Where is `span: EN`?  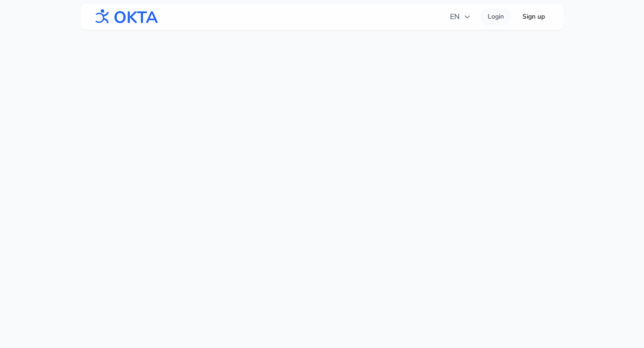
span: EN is located at coordinates (460, 17).